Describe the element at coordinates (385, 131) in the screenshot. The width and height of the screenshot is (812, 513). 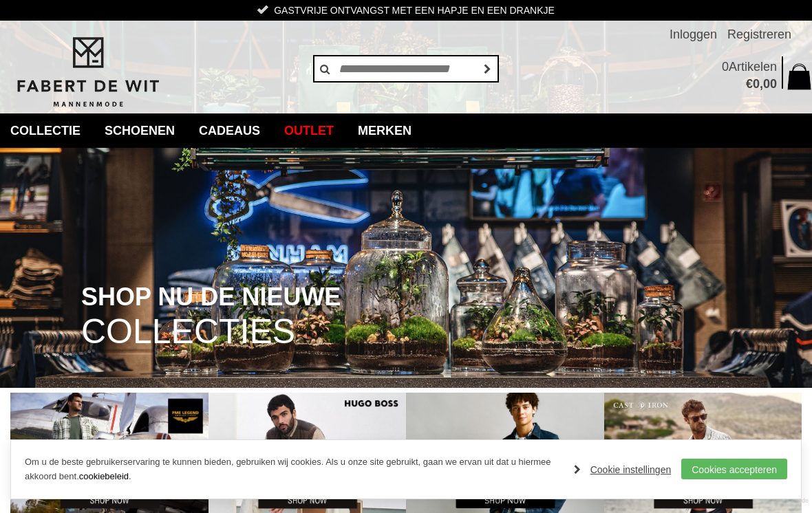
I see `a: Merken` at that location.